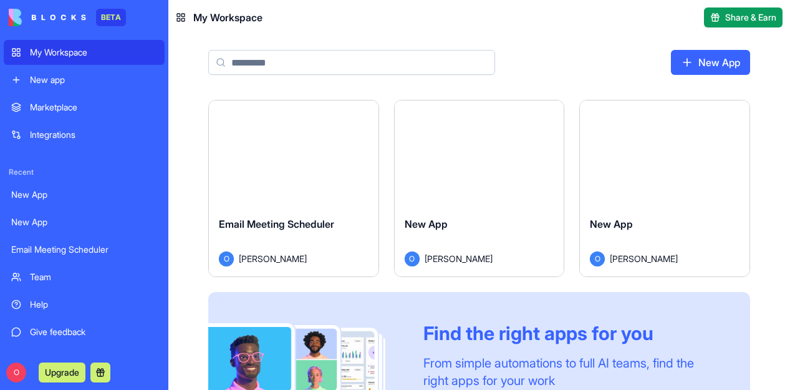  What do you see at coordinates (62, 372) in the screenshot?
I see `button: Upgrade` at bounding box center [62, 372].